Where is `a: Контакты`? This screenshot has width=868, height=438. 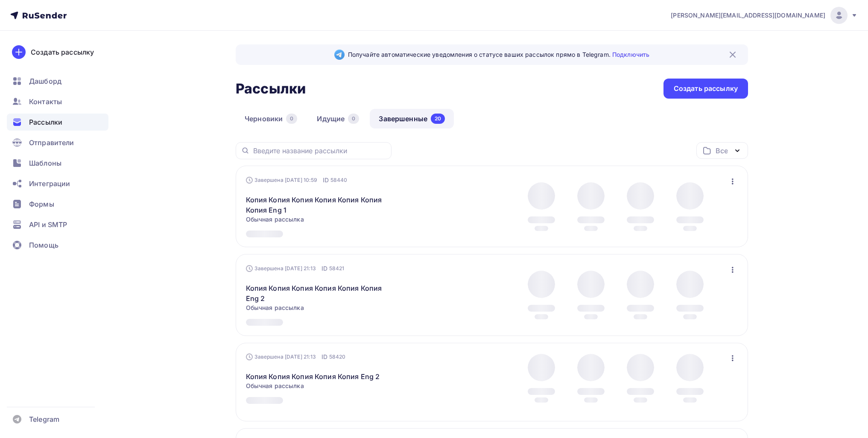 a: Контакты is located at coordinates (58, 101).